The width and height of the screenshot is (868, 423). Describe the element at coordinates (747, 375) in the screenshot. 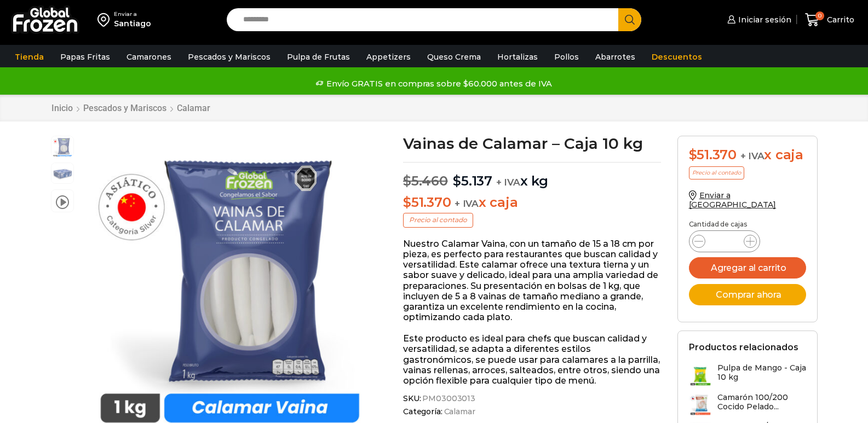

I see `a: Pulpa de Mango - Caja 10 kg` at that location.